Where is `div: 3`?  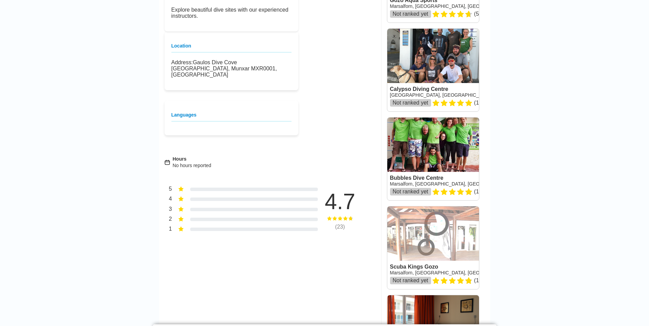 div: 3 is located at coordinates (168, 210).